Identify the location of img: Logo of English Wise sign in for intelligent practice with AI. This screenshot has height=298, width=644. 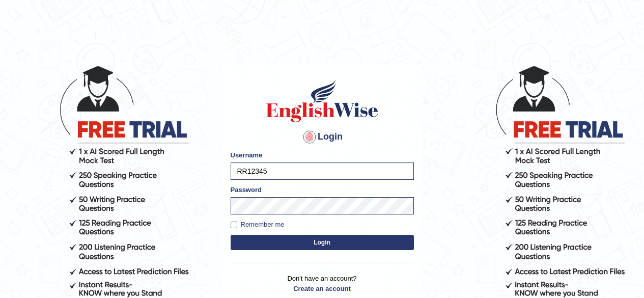
(322, 101).